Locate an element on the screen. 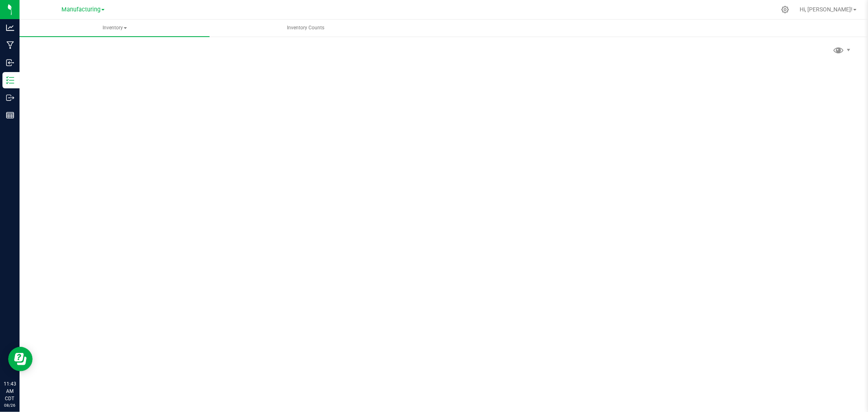 The image size is (868, 412). inline-svg: Inventory is located at coordinates (10, 80).